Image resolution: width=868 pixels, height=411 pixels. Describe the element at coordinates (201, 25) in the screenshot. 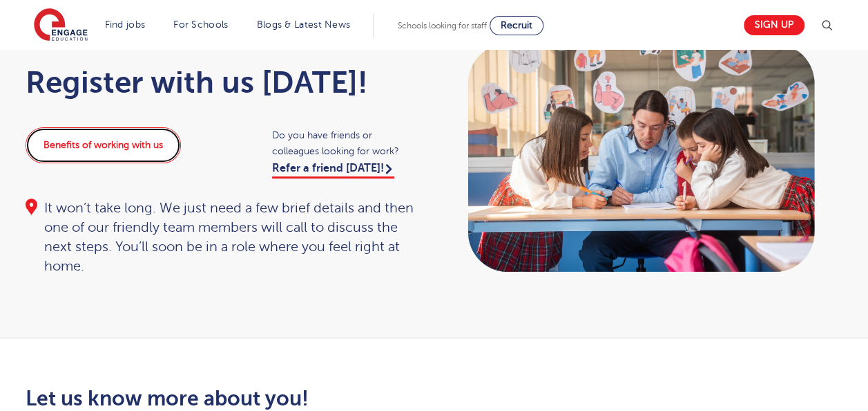

I see `a: For Schools` at that location.